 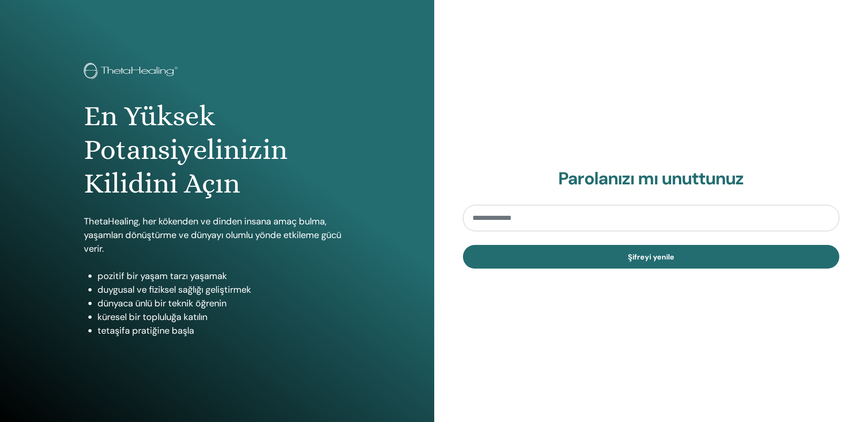 I want to click on li: duygusal ve fiziksel sağlığı geliştirmek, so click(x=224, y=289).